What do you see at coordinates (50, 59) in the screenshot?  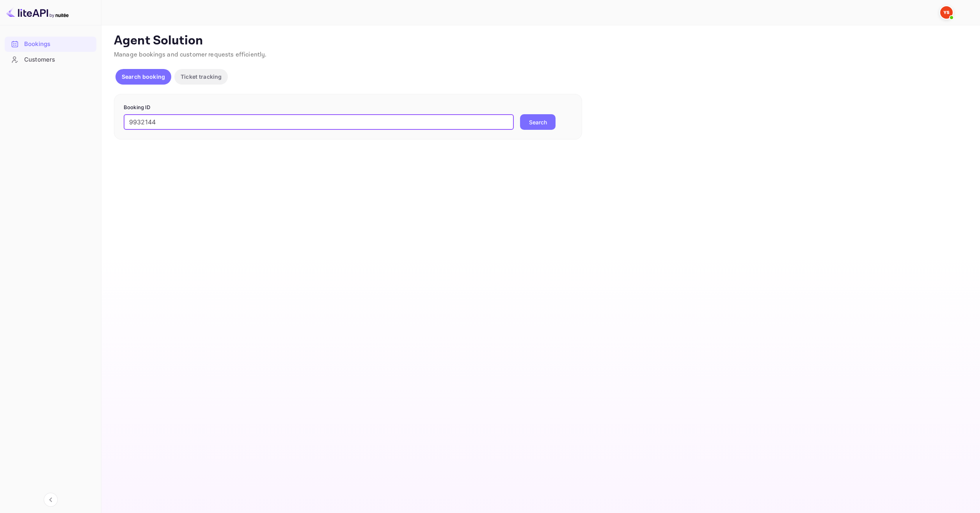 I see `a: Customers` at bounding box center [50, 59].